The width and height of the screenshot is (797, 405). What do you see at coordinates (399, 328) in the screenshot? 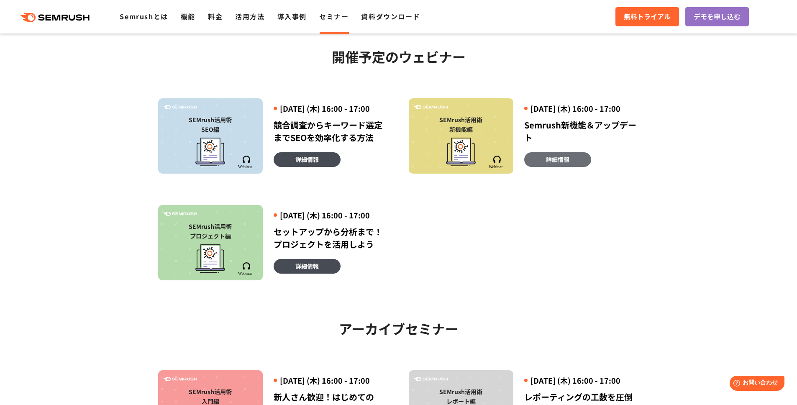
I see `h2: アーカイブセミナー` at bounding box center [399, 328].